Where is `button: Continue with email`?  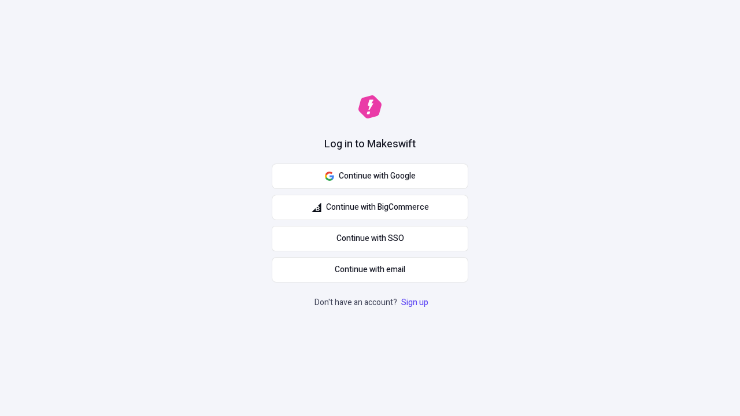 button: Continue with email is located at coordinates (370, 270).